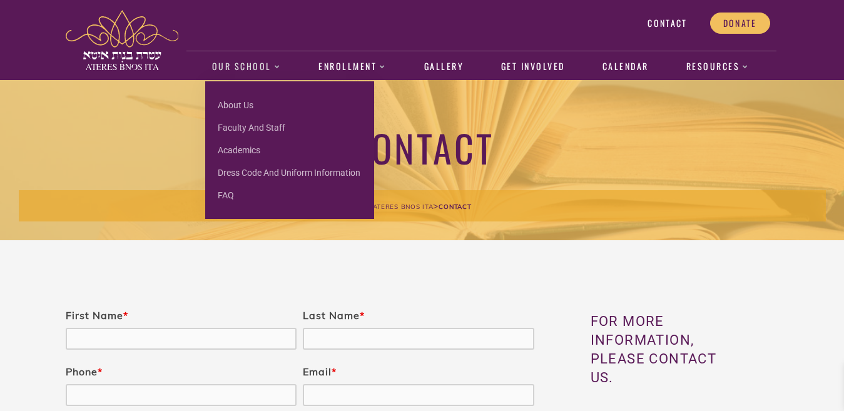  Describe the element at coordinates (97, 315) in the screenshot. I see `label: First Name` at that location.